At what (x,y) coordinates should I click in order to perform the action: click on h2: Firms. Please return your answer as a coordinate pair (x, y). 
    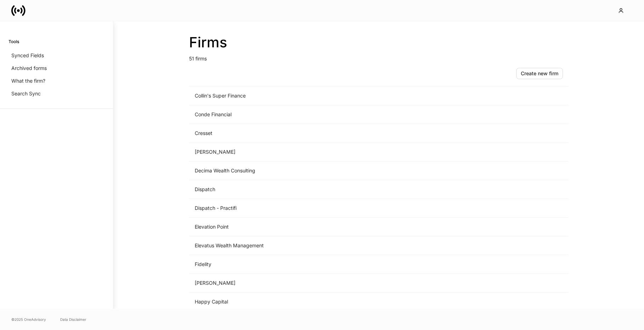
    Looking at the image, I should click on (378, 42).